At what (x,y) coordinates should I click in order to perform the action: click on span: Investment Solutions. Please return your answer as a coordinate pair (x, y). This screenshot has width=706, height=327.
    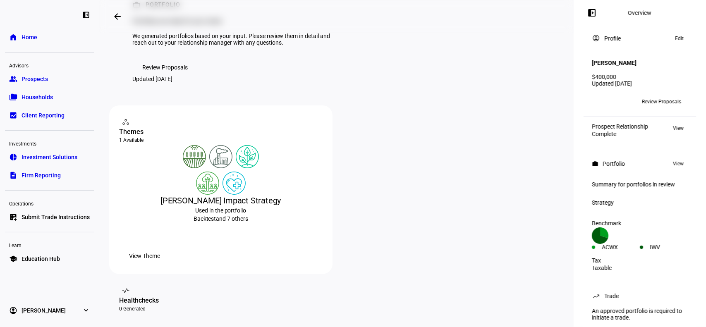
    Looking at the image, I should click on (49, 157).